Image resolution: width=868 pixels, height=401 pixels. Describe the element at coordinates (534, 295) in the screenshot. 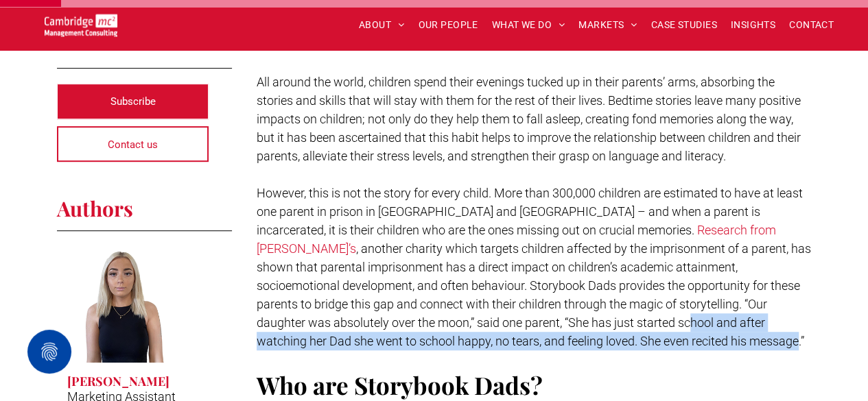

I see `span: , another charity which targets children affected by the imprisonment of a parent, has shown that...` at that location.